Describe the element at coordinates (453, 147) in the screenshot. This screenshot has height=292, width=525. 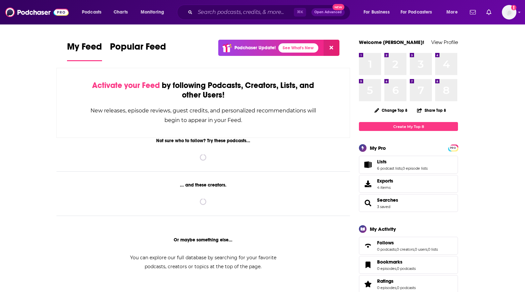
I see `a: PRO` at that location.